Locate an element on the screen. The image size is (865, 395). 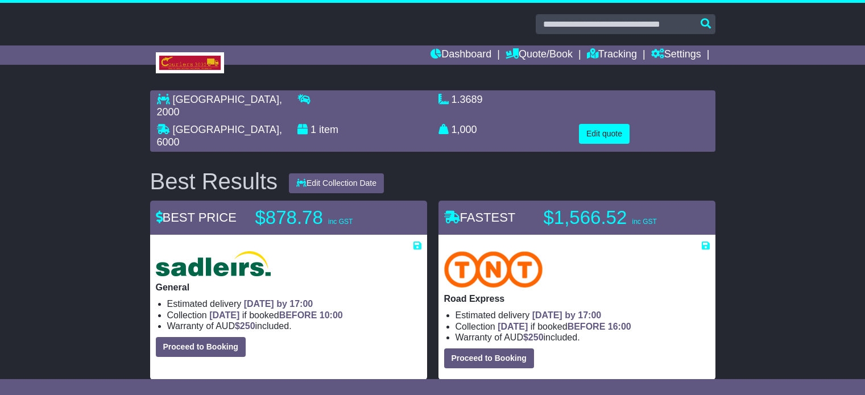
span: FASTEST is located at coordinates (480, 217).